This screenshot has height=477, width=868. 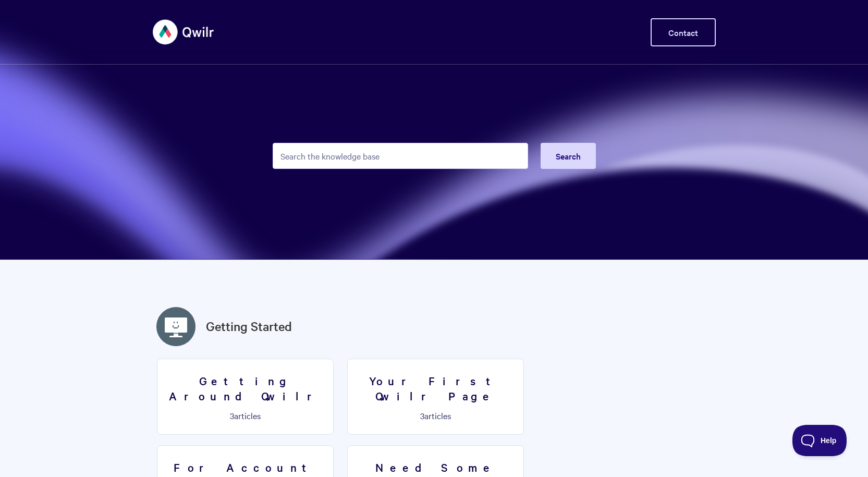 I want to click on a: Getting Around Qwilr 3articles, so click(x=245, y=397).